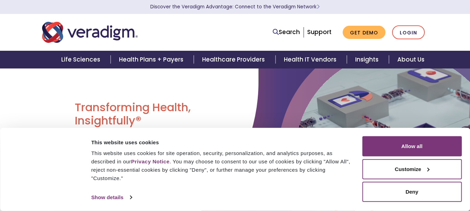 This screenshot has height=211, width=470. Describe the element at coordinates (368, 59) in the screenshot. I see `a: Insights` at that location.